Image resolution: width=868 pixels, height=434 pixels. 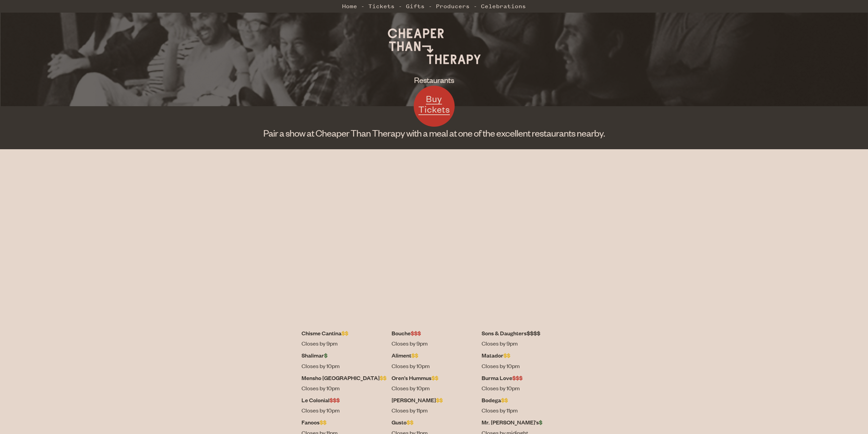 I want to click on span: Buy Tickets, so click(x=434, y=104).